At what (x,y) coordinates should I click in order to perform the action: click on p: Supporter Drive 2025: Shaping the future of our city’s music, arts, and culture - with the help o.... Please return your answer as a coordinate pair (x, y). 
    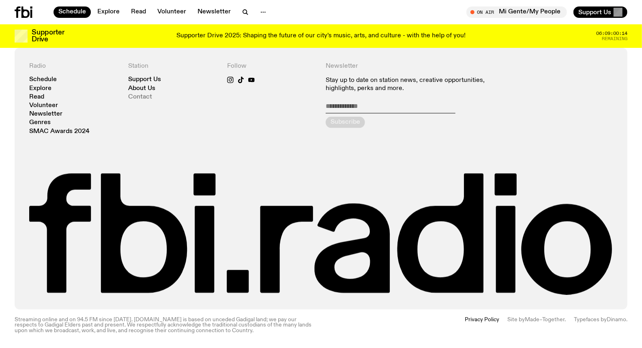
    Looking at the image, I should click on (321, 36).